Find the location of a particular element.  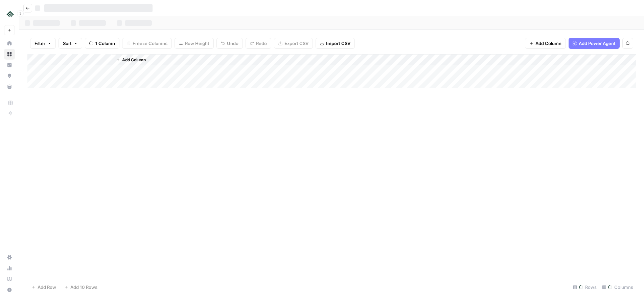

span: Undo is located at coordinates (233, 43).